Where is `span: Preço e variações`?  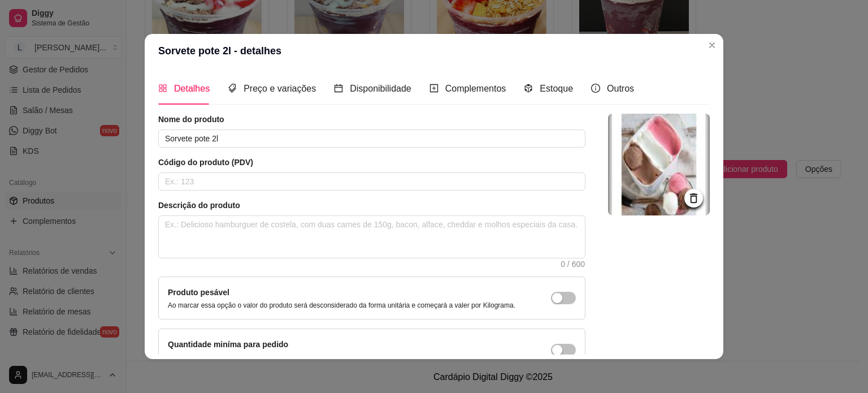 span: Preço e variações is located at coordinates (280, 88).